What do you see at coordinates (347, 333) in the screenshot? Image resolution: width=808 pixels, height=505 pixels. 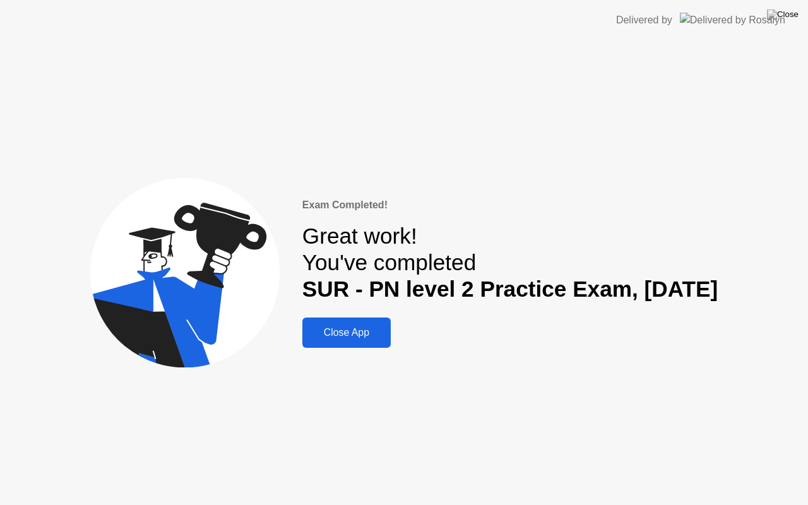 I see `button: Close App` at bounding box center [347, 333].